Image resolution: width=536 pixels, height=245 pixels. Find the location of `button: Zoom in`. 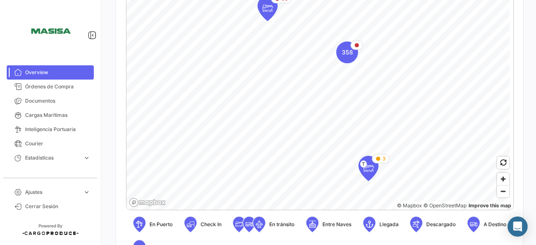

button: Zoom in is located at coordinates (503, 179).